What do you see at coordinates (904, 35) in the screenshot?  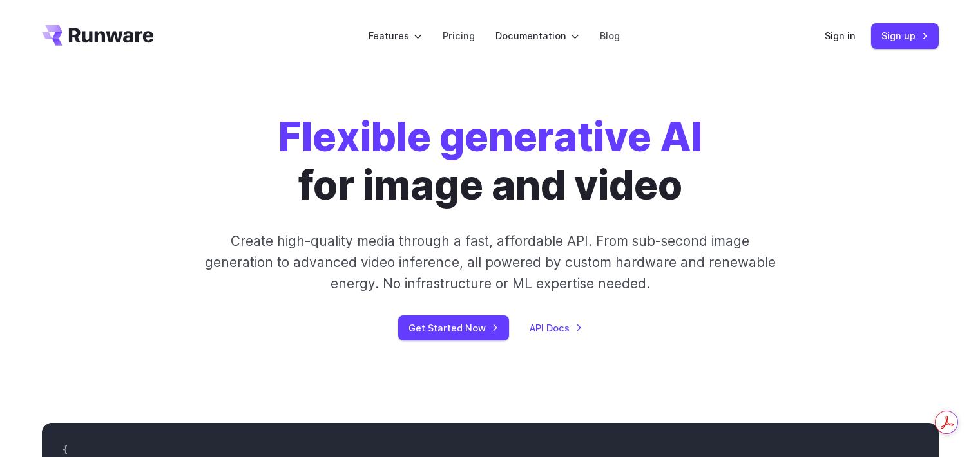 I see `a: Sign up` at bounding box center [904, 35].